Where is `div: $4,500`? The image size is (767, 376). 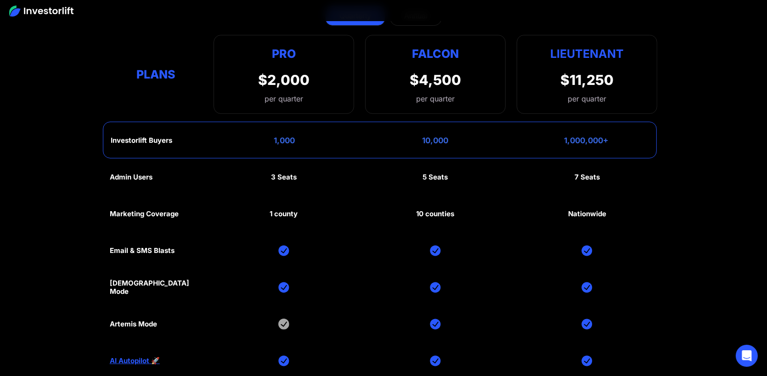
div: $4,500 is located at coordinates (435, 80).